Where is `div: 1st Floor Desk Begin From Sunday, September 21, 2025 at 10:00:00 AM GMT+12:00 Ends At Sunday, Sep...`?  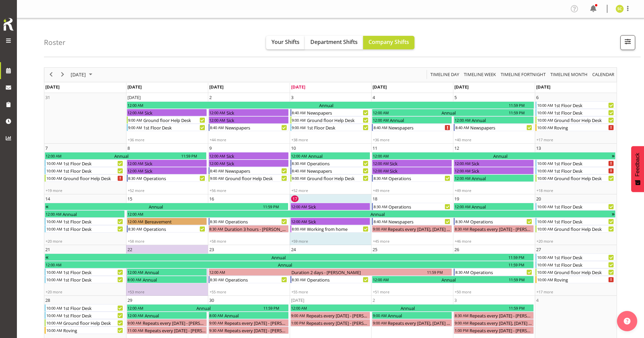
div: 1st Floor Desk Begin From Sunday, September 21, 2025 at 10:00:00 AM GMT+12:00 Ends At Sunday, Sep... is located at coordinates (85, 279).